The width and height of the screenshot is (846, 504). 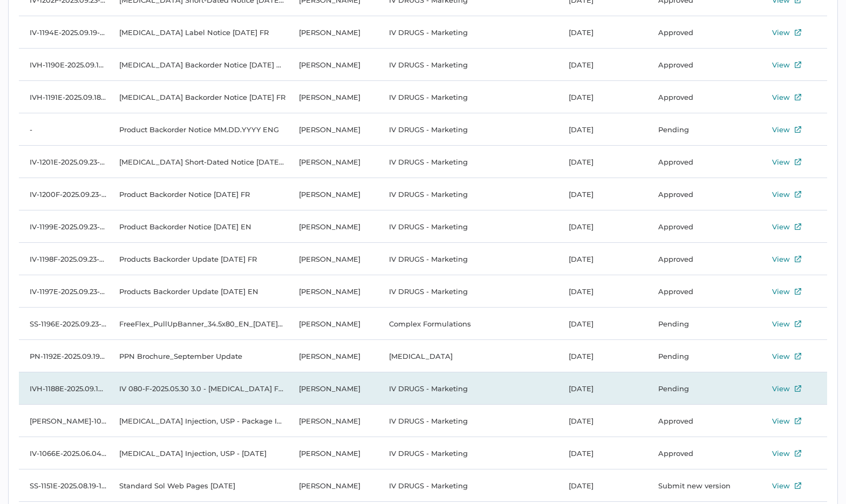 I want to click on td: IVH-1191E-2025.09.18-2.0, so click(x=64, y=97).